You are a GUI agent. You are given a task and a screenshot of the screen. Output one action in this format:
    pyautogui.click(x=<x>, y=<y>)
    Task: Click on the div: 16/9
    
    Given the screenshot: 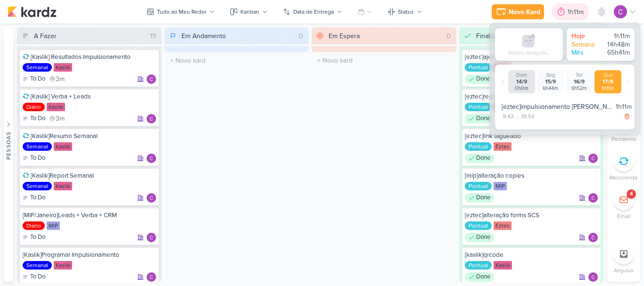 What is the action you would take?
    pyautogui.click(x=579, y=82)
    